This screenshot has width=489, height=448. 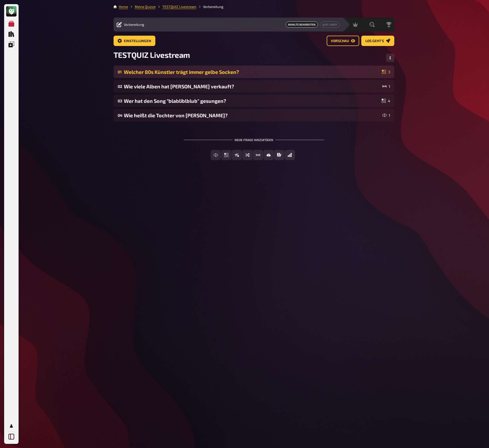 I want to click on li: TESTQUIZ Livestream, so click(x=176, y=7).